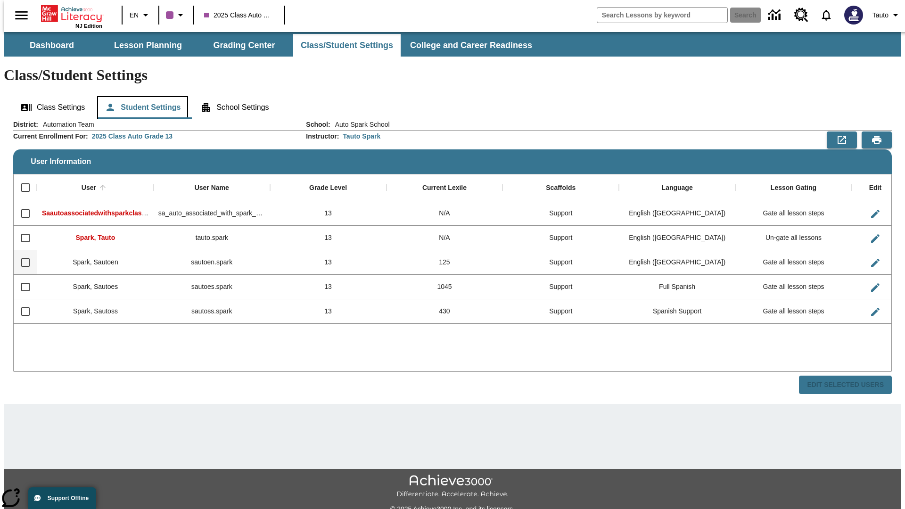 The width and height of the screenshot is (905, 509). I want to click on span: NJ Edition, so click(89, 26).